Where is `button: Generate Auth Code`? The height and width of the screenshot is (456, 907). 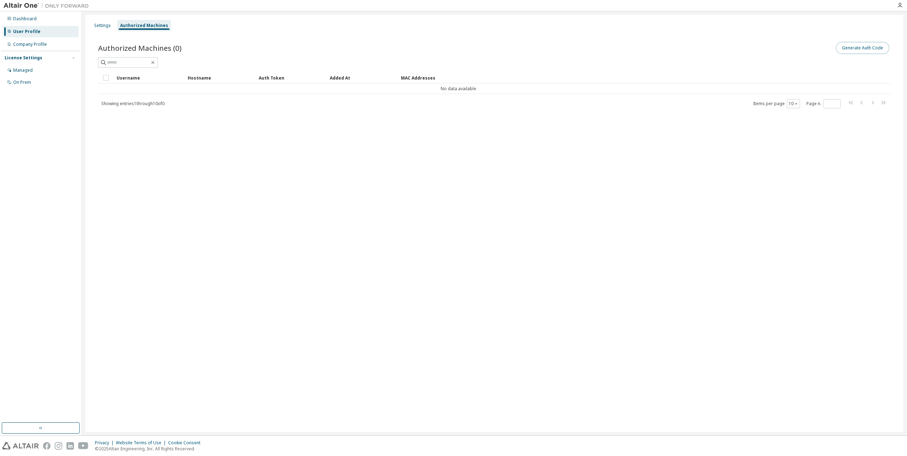 button: Generate Auth Code is located at coordinates (863, 48).